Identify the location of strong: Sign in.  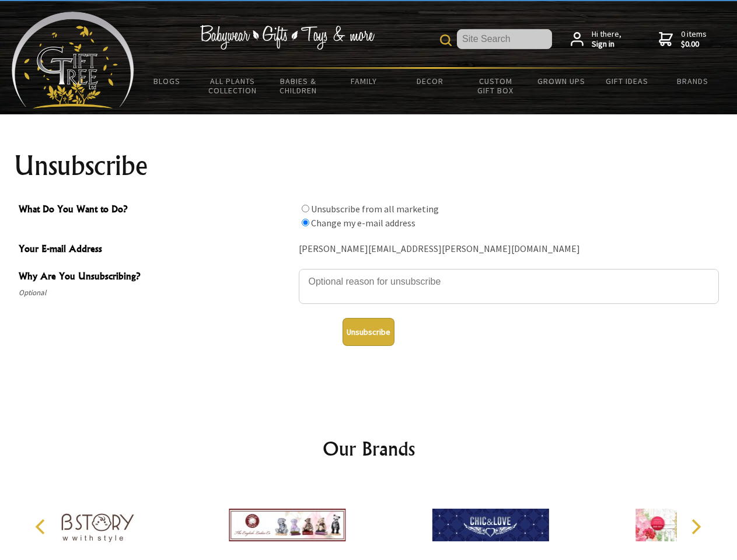
(607, 44).